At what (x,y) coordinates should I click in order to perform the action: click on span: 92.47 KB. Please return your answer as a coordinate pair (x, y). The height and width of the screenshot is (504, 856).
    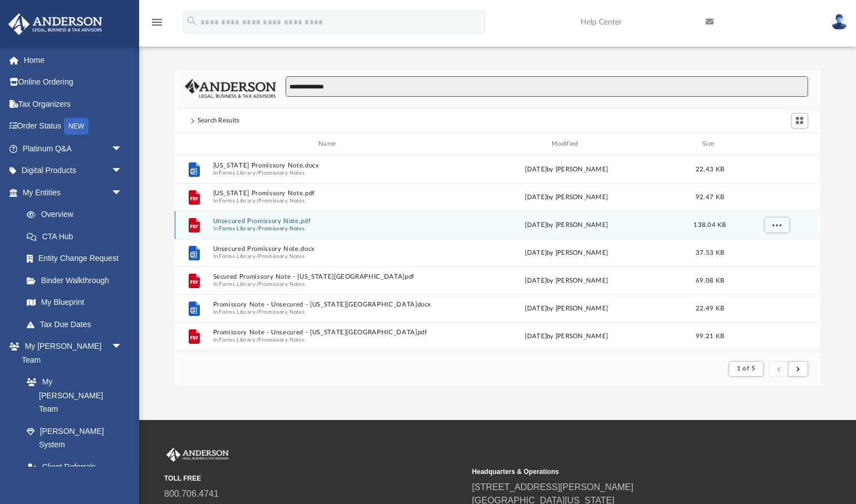
    Looking at the image, I should click on (710, 197).